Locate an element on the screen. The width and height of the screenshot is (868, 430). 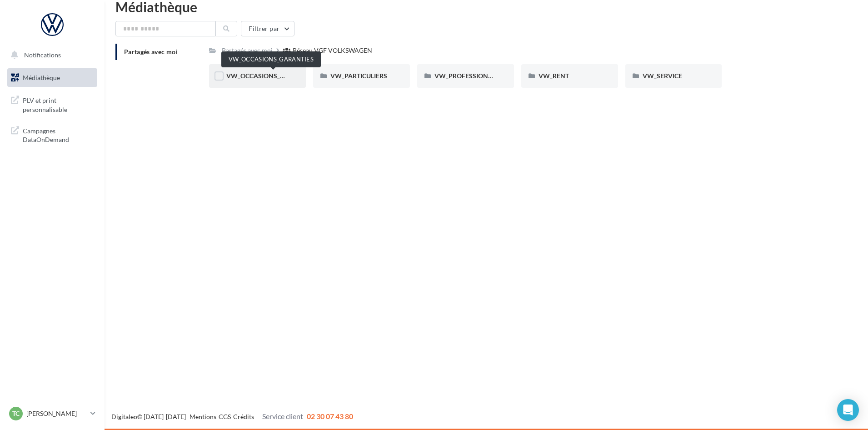
span: Médiathèque is located at coordinates (42, 78).